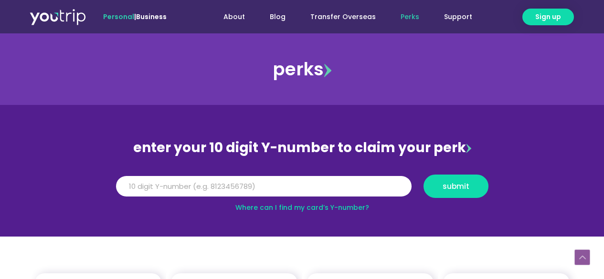  What do you see at coordinates (118, 17) in the screenshot?
I see `span: Personal` at bounding box center [118, 17].